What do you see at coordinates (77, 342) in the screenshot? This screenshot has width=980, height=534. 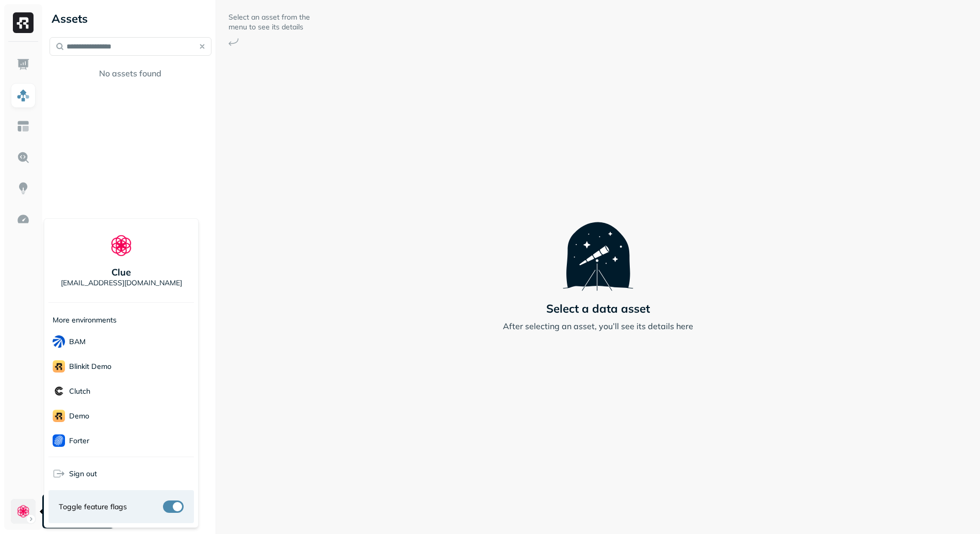 I see `p: BAM` at bounding box center [77, 342].